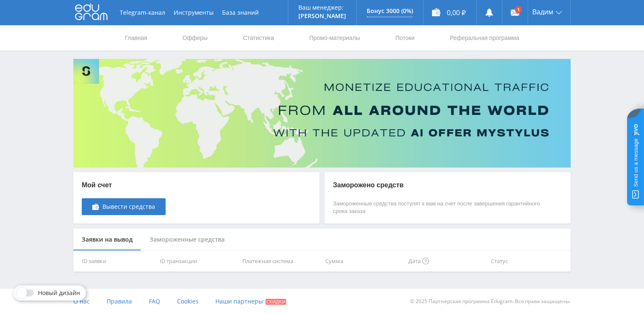  What do you see at coordinates (188, 301) in the screenshot?
I see `a: Cookies` at bounding box center [188, 301].